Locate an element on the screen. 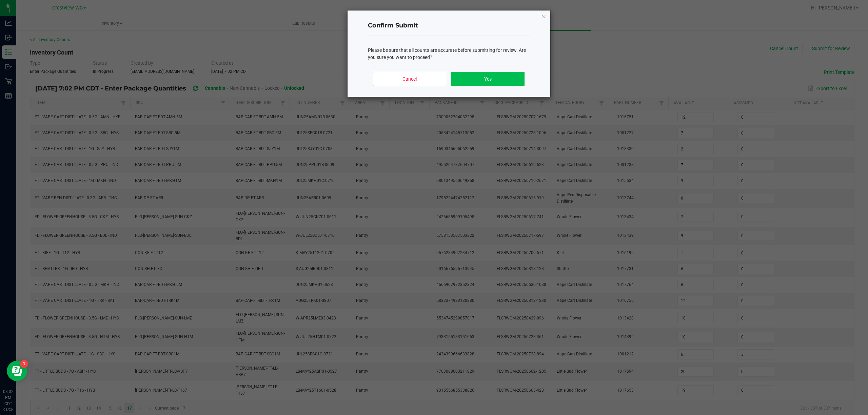 The height and width of the screenshot is (415, 868). button: Close is located at coordinates (544, 17).